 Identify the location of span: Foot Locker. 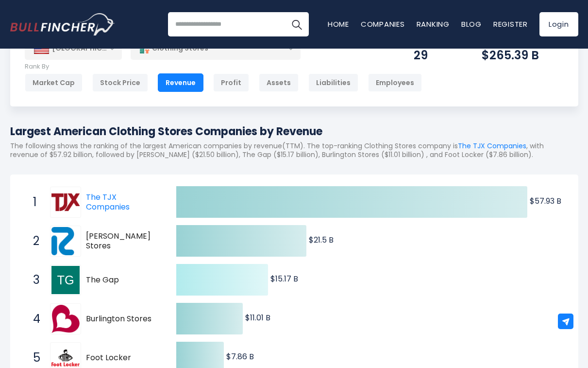
(123, 358).